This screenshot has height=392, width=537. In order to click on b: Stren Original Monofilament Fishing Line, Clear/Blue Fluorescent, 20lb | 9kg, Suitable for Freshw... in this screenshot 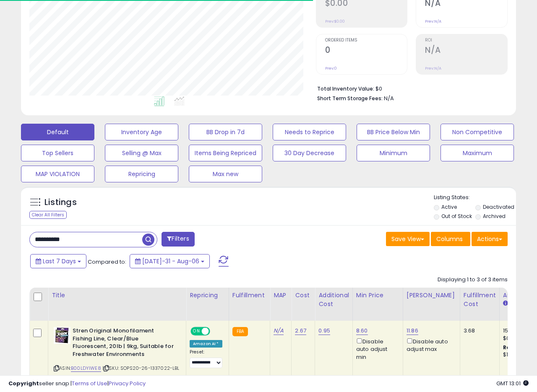, I will do `click(123, 343)`.